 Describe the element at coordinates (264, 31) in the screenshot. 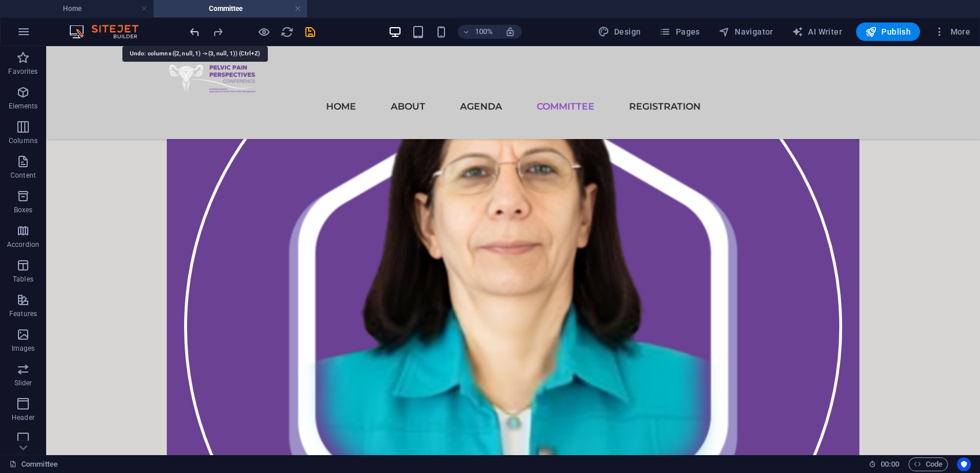

I see `button: Click here to leave preview mode and continue editing` at that location.